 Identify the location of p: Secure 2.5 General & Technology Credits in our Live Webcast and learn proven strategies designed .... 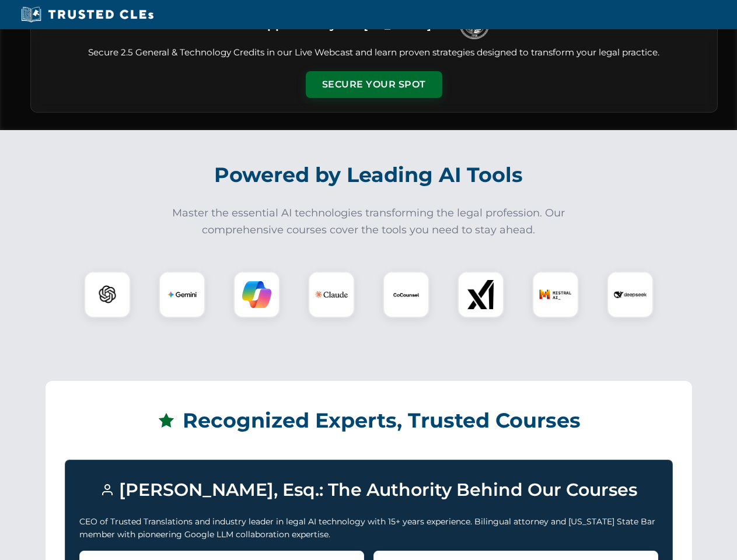
(374, 52).